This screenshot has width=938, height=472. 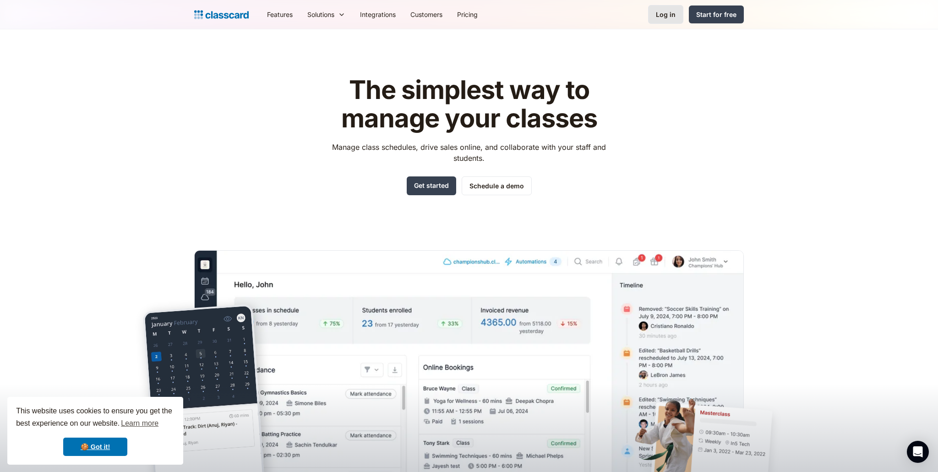 What do you see at coordinates (469, 104) in the screenshot?
I see `h1: The simplest way to manage your classes` at bounding box center [469, 104].